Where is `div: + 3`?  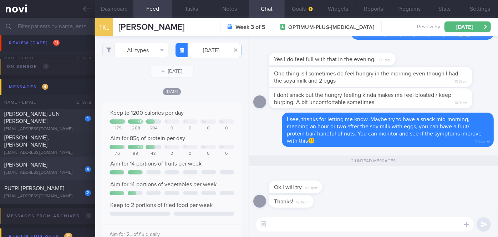
div: + 3 is located at coordinates (140, 147).